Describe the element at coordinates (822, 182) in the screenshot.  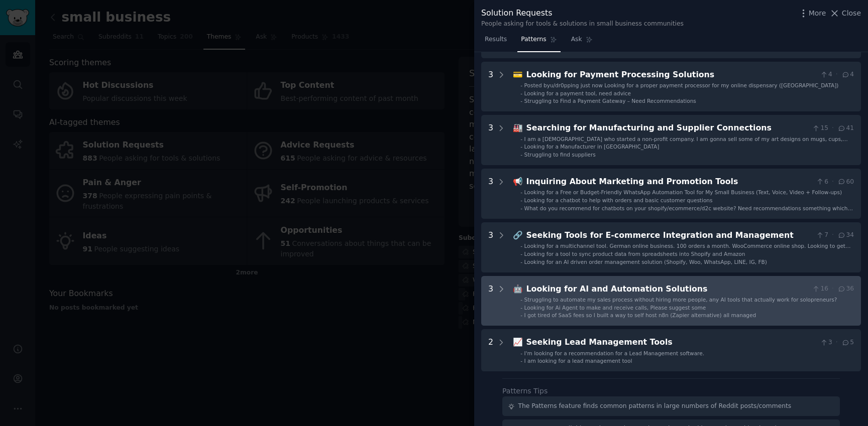
I see `span: 6` at that location.